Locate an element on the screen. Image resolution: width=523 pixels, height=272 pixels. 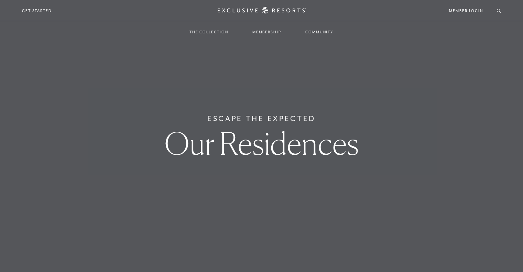
h6: Escape The Expected is located at coordinates (261, 119).